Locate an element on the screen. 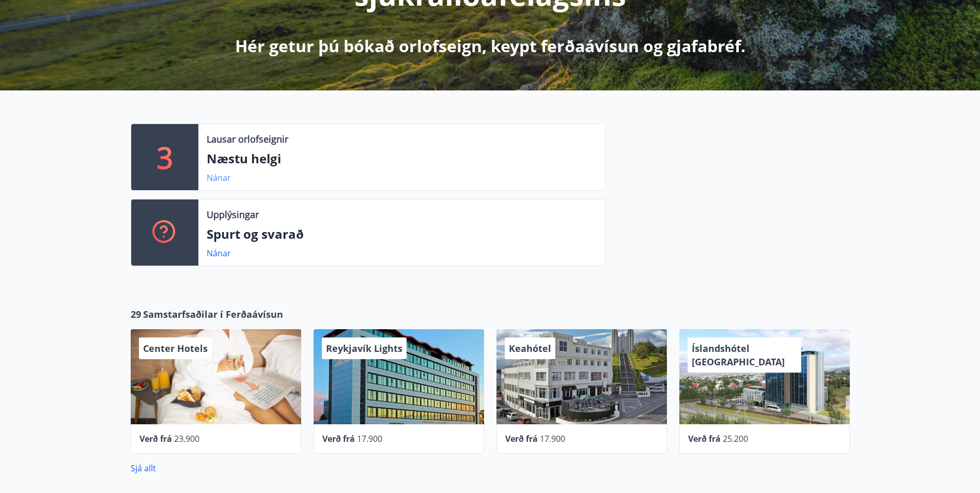  span: 29 is located at coordinates (136, 314).